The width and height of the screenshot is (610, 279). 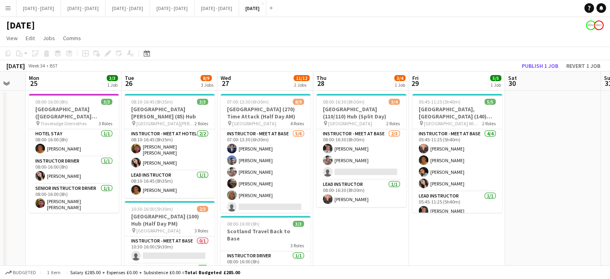 What do you see at coordinates (30, 38) in the screenshot?
I see `a: Edit` at bounding box center [30, 38].